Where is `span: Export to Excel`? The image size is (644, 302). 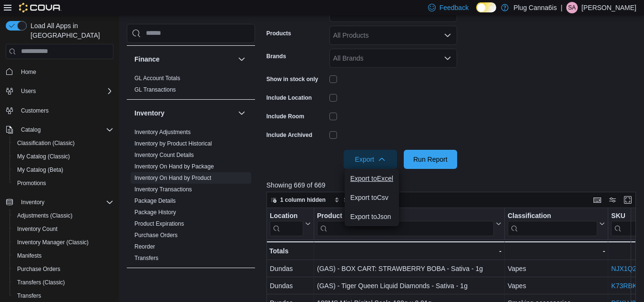 span: Export to Excel is located at coordinates (372, 179).